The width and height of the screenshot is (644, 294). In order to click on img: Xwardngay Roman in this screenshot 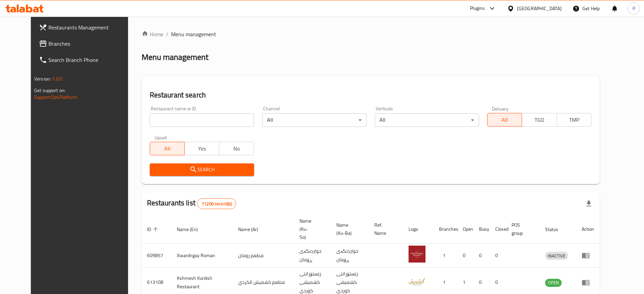, I will do `click(417, 254)`.